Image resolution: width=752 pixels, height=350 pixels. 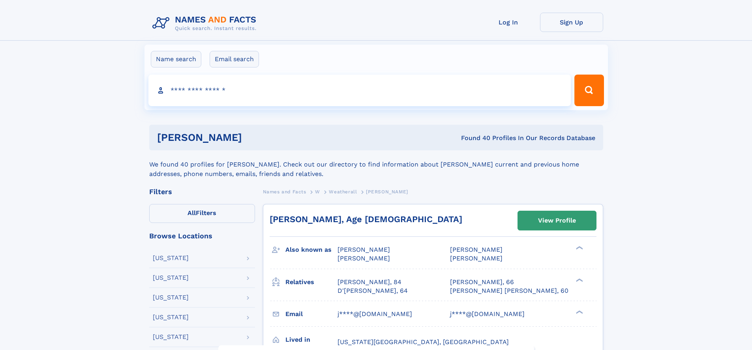 I want to click on label: Name search, so click(x=176, y=59).